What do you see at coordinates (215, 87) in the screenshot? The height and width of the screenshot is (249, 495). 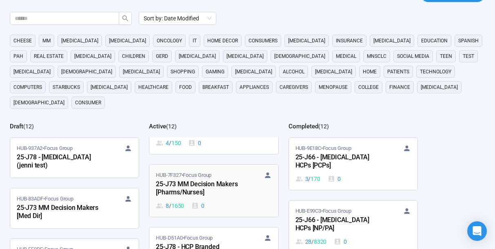 I see `span: breakfast` at bounding box center [215, 87].